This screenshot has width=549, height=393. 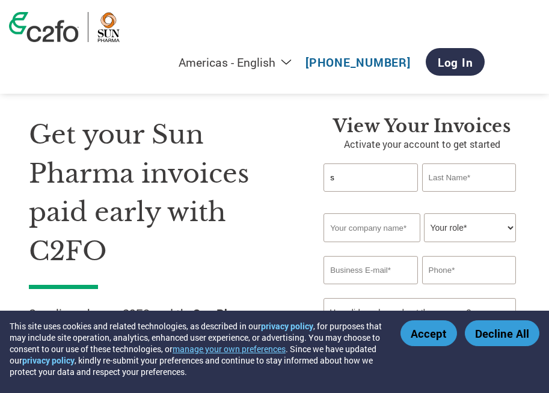 I want to click on p: Activate your account to get started, so click(x=421, y=144).